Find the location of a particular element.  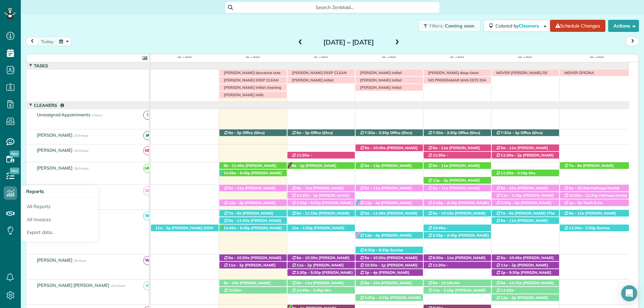

span: RP is located at coordinates (147, 216).